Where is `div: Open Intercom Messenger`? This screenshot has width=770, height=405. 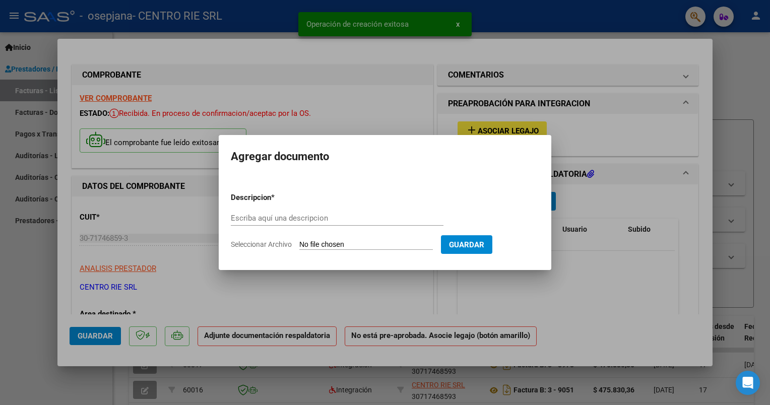 div: Open Intercom Messenger is located at coordinates (748, 383).